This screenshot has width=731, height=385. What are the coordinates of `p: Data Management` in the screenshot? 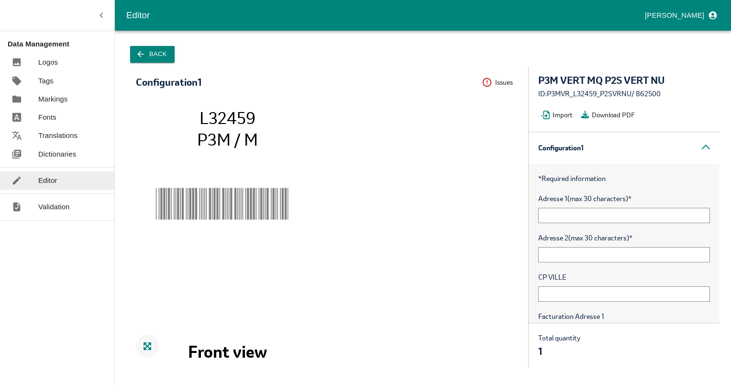 It's located at (61, 44).